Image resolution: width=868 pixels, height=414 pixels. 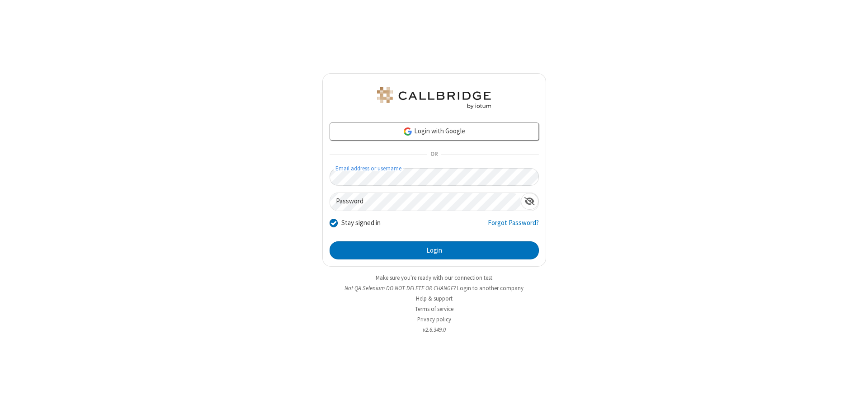 What do you see at coordinates (408, 131) in the screenshot?
I see `img: google-icon.png` at bounding box center [408, 131].